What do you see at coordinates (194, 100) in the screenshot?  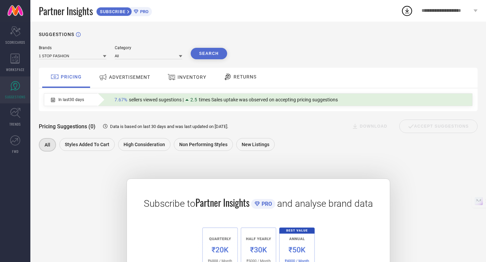 I see `span: 2.5` at bounding box center [194, 100].